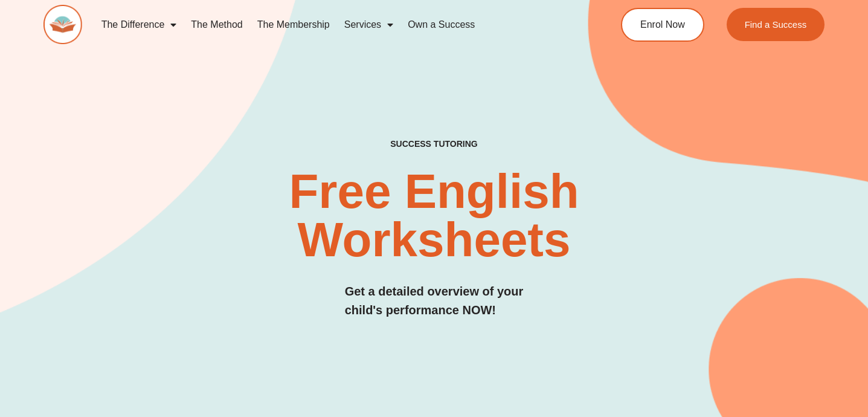 The width and height of the screenshot is (868, 417). What do you see at coordinates (662, 25) in the screenshot?
I see `span: Enrol Now` at bounding box center [662, 25].